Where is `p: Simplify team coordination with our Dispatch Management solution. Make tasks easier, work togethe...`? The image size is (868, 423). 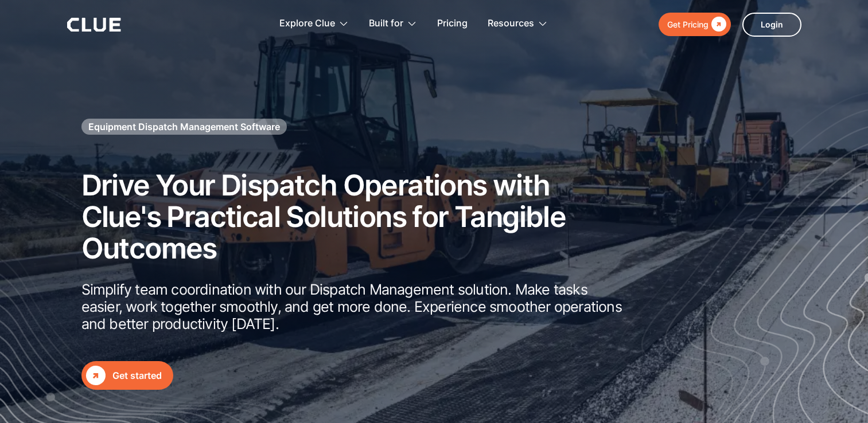
p: Simplify team coordination with our Dispatch Management solution. Make tasks easier, work togethe... is located at coordinates (354, 307).